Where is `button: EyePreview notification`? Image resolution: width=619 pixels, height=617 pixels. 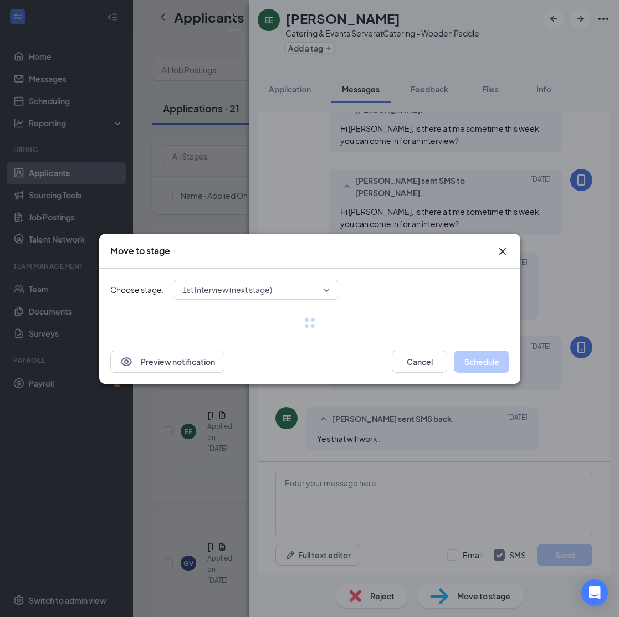 button: EyePreview notification is located at coordinates (167, 362).